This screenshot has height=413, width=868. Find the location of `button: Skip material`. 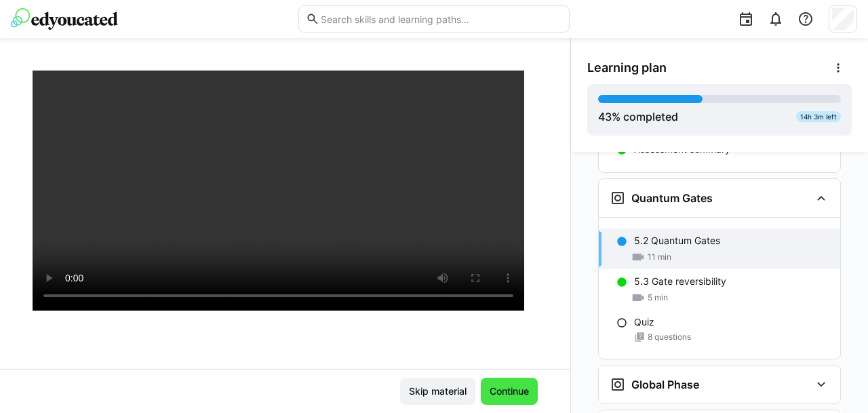

button: Skip material is located at coordinates (437, 392).